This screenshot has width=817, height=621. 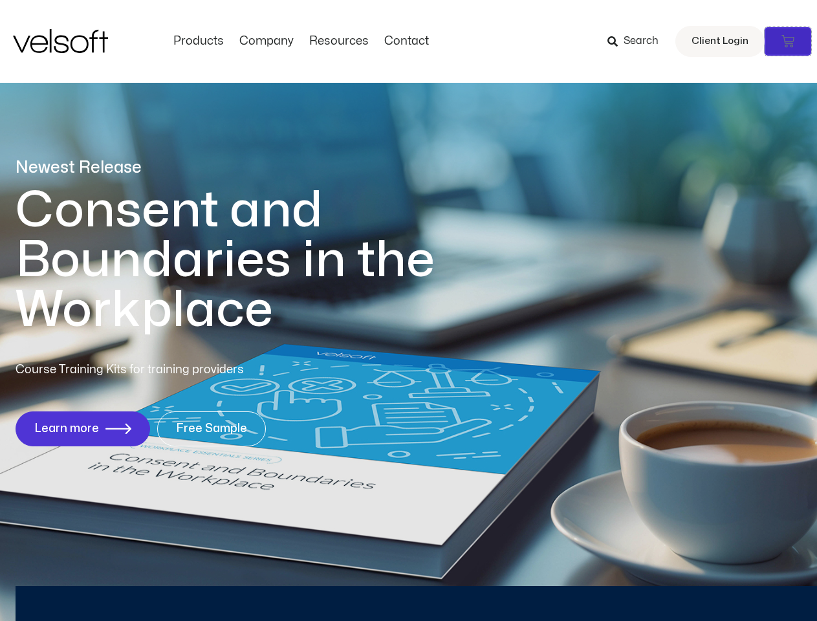 I want to click on p: Newest Release, so click(x=252, y=168).